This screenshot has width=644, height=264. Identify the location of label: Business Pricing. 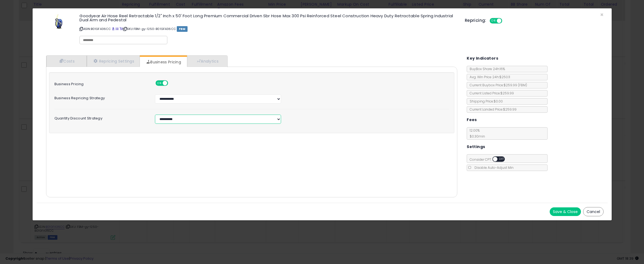
(101, 83).